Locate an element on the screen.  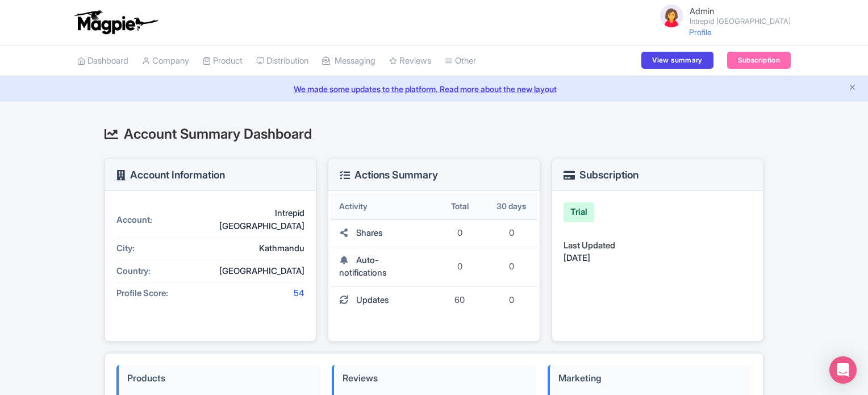
a: Other is located at coordinates (460, 61).